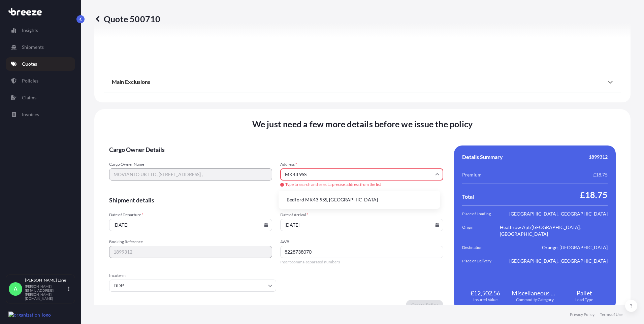 The width and height of the screenshot is (644, 324). I want to click on span: Details Summary, so click(482, 157).